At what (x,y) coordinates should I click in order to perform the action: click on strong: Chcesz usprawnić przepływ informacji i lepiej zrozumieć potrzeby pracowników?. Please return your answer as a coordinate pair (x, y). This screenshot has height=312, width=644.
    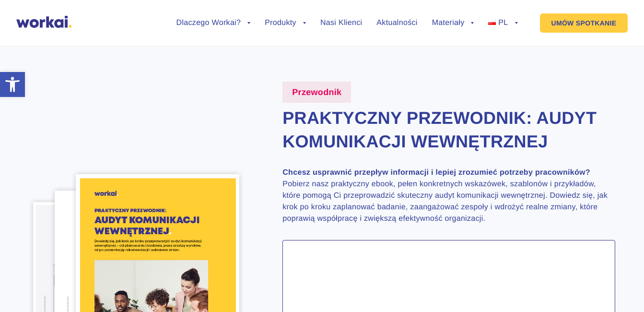
    Looking at the image, I should click on (436, 172).